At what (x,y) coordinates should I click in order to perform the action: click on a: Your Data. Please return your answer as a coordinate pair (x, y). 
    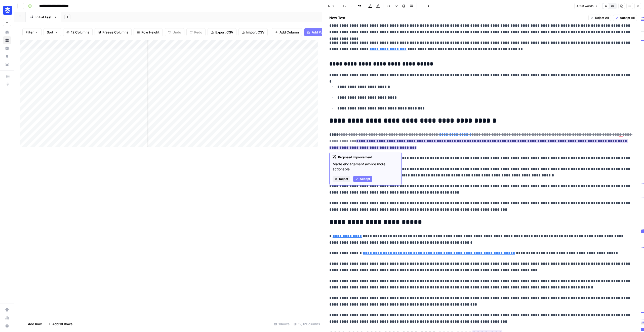
    Looking at the image, I should click on (7, 64).